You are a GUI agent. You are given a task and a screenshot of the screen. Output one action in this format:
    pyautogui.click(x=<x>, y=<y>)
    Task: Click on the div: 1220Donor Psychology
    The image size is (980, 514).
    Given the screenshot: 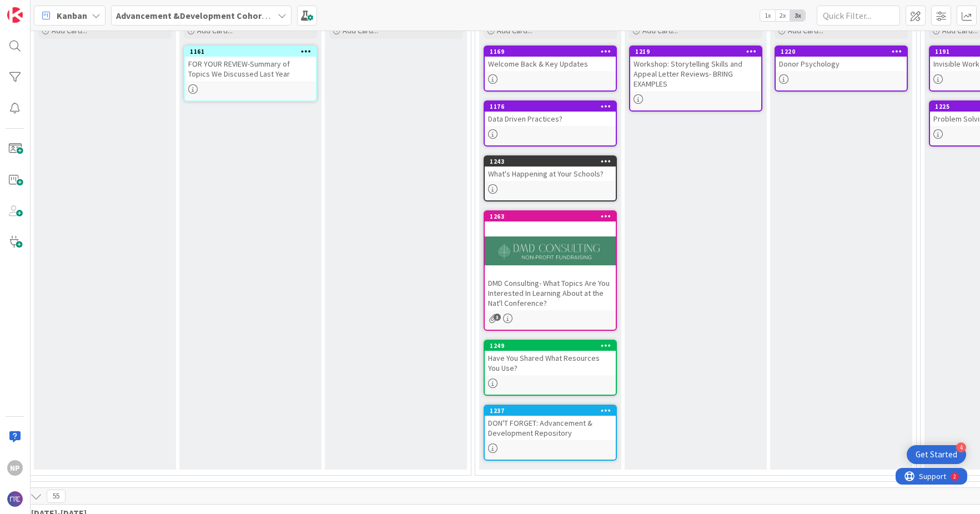 What is the action you would take?
    pyautogui.click(x=841, y=59)
    